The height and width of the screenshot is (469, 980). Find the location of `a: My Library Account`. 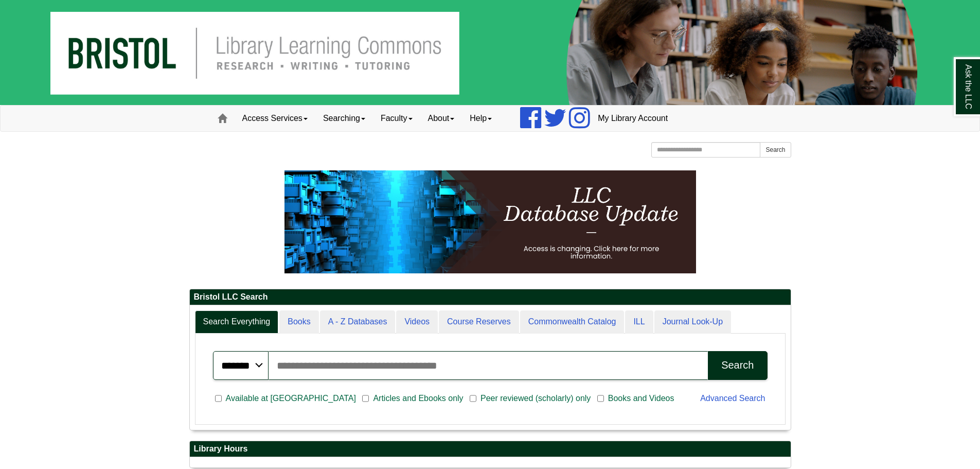

a: My Library Account is located at coordinates (633, 119).